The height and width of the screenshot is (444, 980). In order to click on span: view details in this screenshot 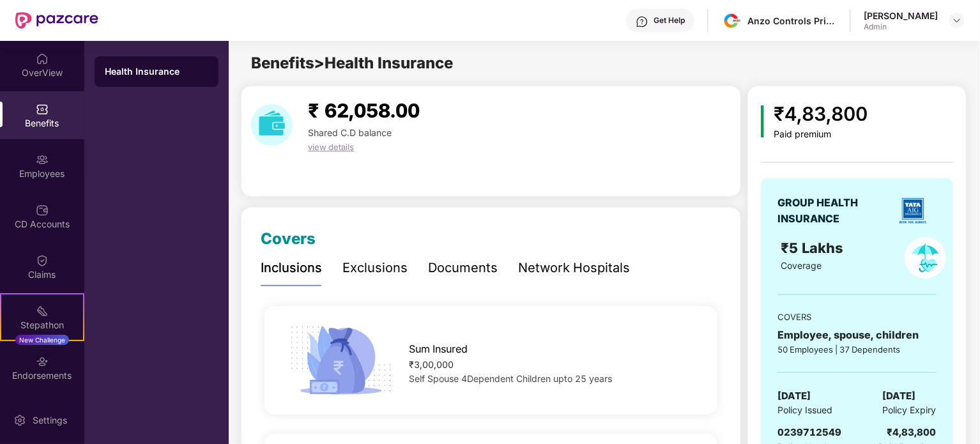, I will do `click(331, 147)`.